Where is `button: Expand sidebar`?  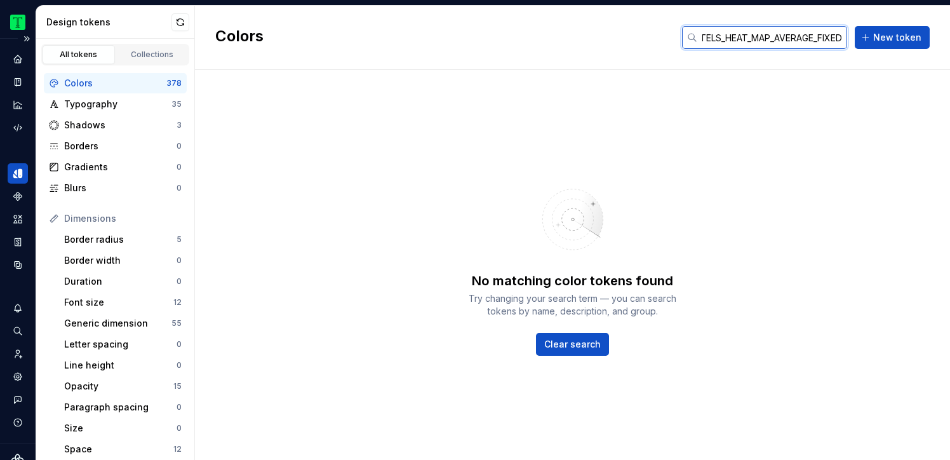 button: Expand sidebar is located at coordinates (27, 39).